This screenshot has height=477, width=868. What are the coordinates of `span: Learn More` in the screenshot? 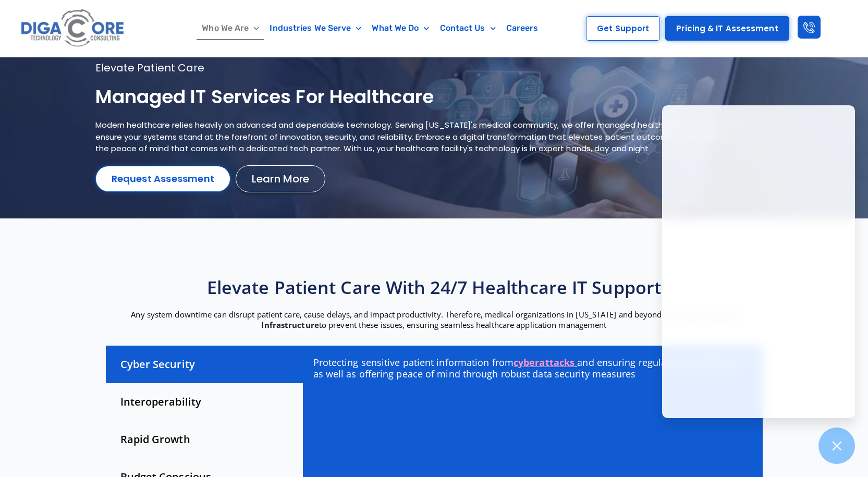 It's located at (281, 179).